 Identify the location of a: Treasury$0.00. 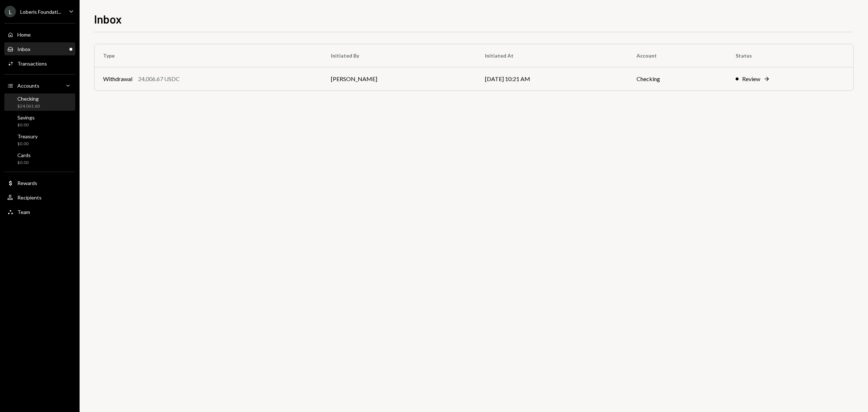
(40, 140).